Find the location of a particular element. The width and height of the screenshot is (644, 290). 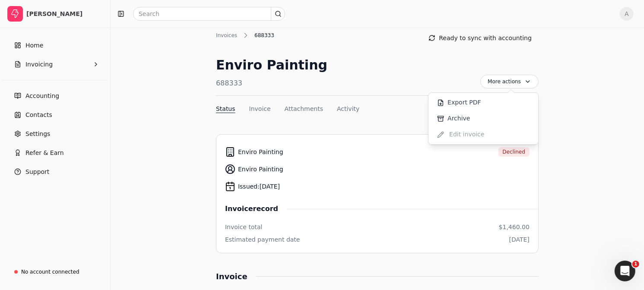

a: No account connected is located at coordinates (55, 272).